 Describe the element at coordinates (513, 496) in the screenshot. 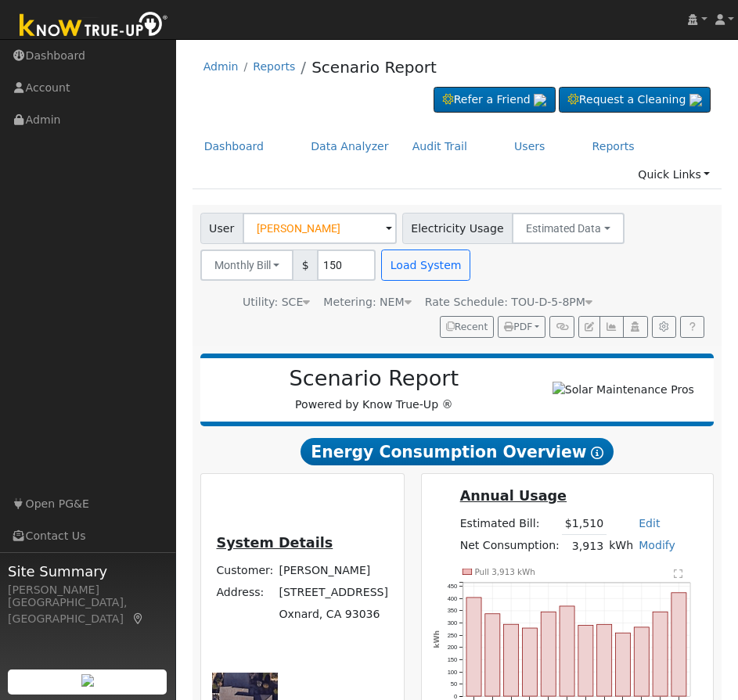

I see `u: Annual Usage` at that location.